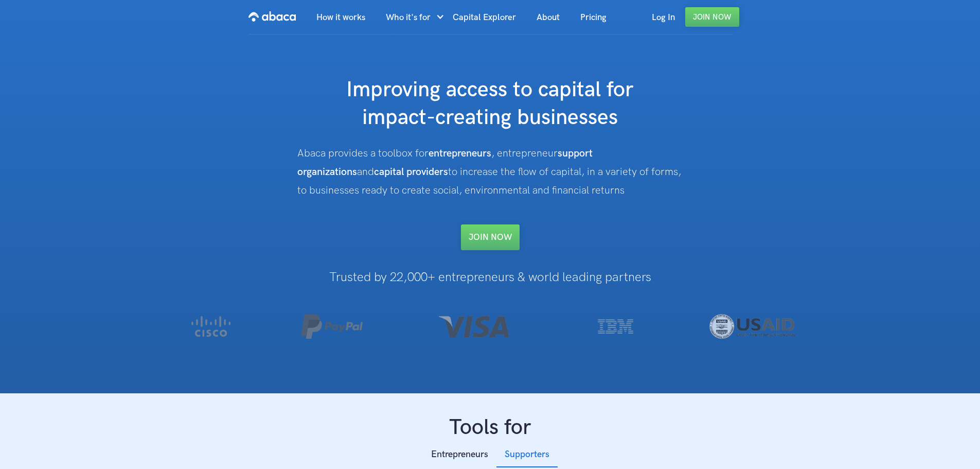 Image resolution: width=980 pixels, height=469 pixels. I want to click on strong: entrepreneurs, so click(460, 153).